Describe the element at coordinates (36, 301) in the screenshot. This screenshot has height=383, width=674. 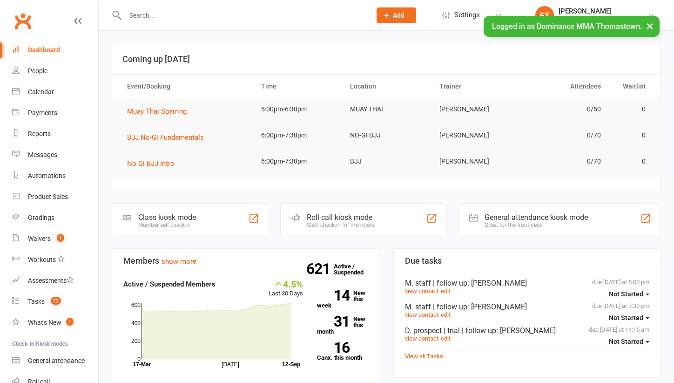
I see `div: Tasks` at that location.